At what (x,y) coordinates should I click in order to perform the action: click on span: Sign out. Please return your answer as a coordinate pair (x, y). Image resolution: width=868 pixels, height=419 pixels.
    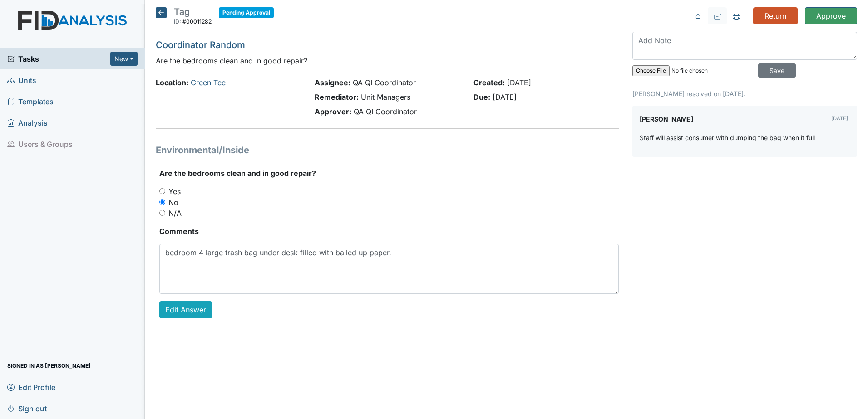
    Looking at the image, I should click on (26, 409).